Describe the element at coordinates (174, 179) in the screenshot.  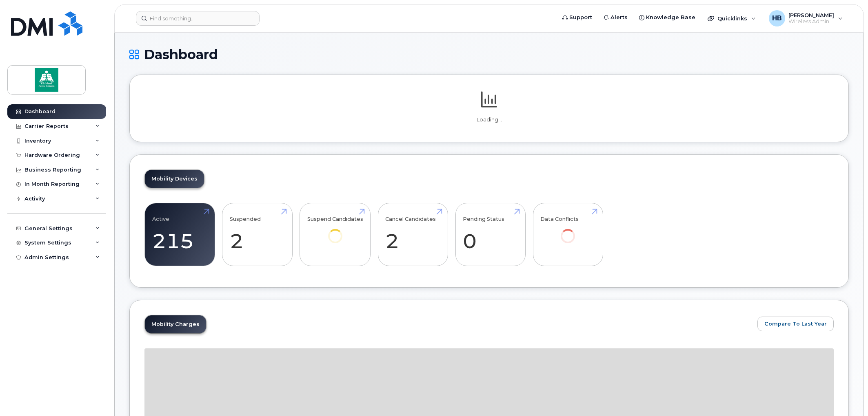
I see `a: Mobility Devices` at that location.